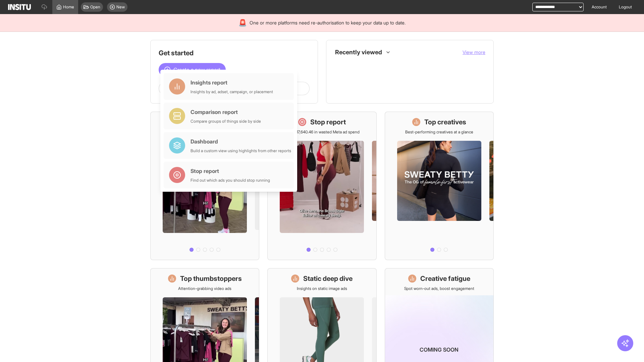 The image size is (644, 362). Describe the element at coordinates (232, 92) in the screenshot. I see `div: Insights by ad, adset, campaign, or placement` at that location.